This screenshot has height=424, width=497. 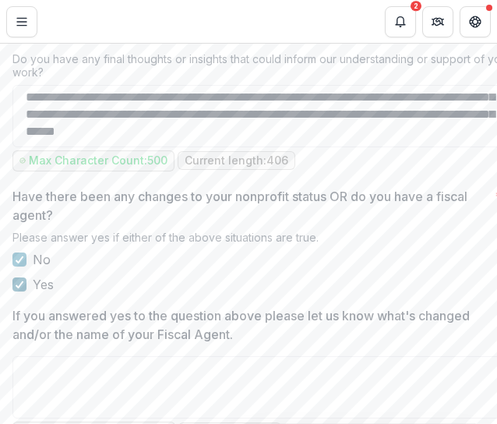 I want to click on p: Max Character Count: 500, so click(x=98, y=160).